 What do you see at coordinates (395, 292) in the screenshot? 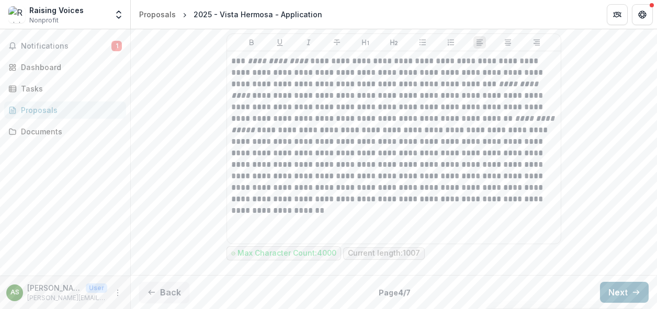
I see `p: Page 4 / 7` at bounding box center [395, 292].